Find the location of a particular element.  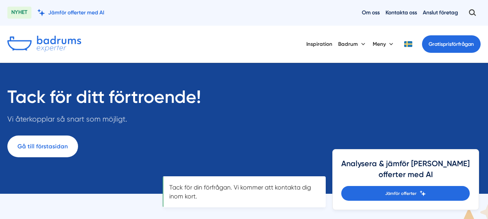

a: Kontakta oss is located at coordinates (401, 12).